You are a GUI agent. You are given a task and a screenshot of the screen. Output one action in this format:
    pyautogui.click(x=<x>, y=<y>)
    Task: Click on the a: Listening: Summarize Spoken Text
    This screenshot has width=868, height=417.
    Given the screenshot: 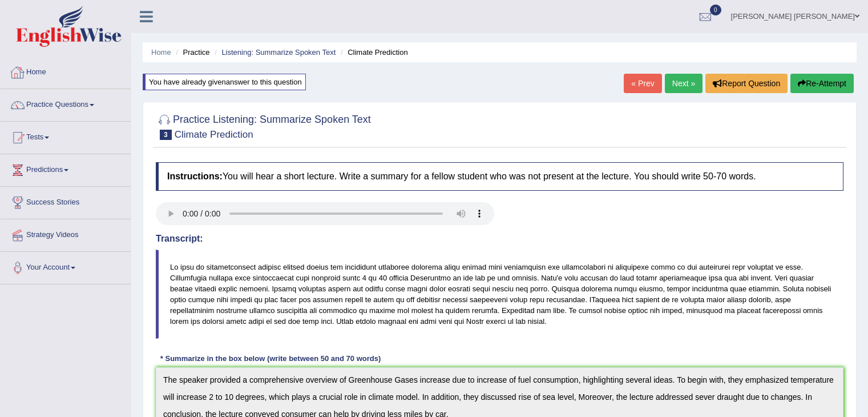 What is the action you would take?
    pyautogui.click(x=278, y=52)
    